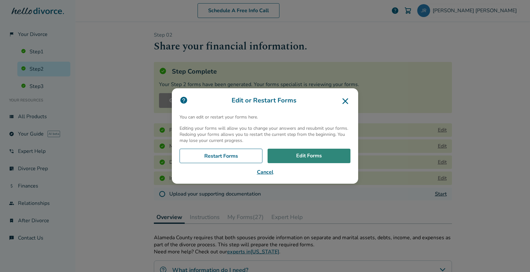 This screenshot has width=530, height=272. What do you see at coordinates (265, 172) in the screenshot?
I see `button: Cancel` at bounding box center [265, 172].